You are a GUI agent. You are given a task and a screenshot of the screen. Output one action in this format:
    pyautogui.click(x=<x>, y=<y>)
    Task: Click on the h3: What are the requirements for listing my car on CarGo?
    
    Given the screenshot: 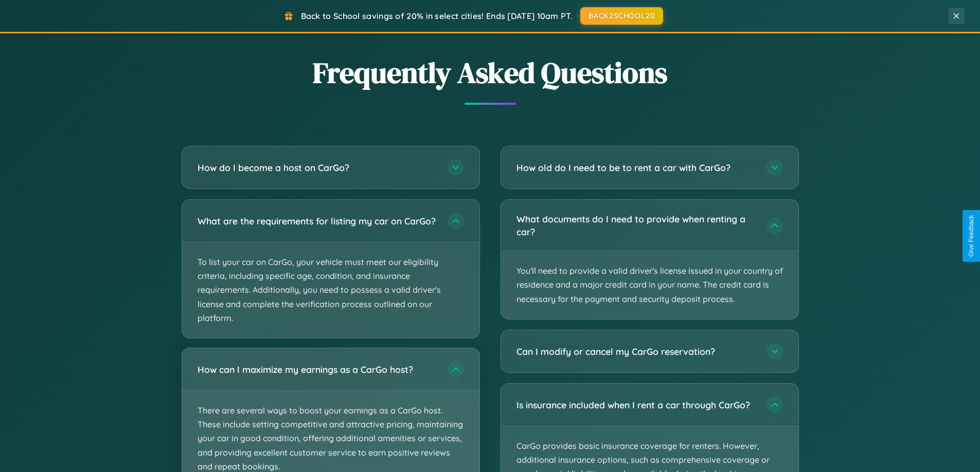 What is the action you would take?
    pyautogui.click(x=317, y=221)
    